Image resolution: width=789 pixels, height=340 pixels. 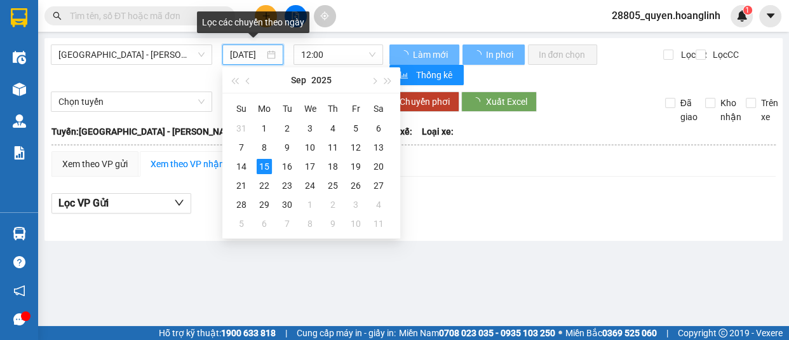 What do you see at coordinates (310, 166) in the screenshot?
I see `td: 2025-09-17` at bounding box center [310, 166].